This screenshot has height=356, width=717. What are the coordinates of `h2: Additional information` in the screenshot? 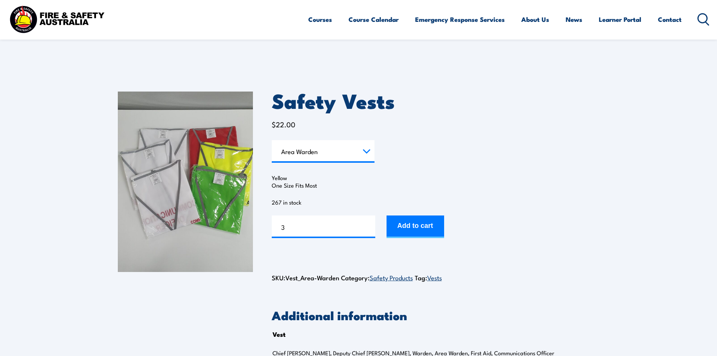 It's located at (435, 315).